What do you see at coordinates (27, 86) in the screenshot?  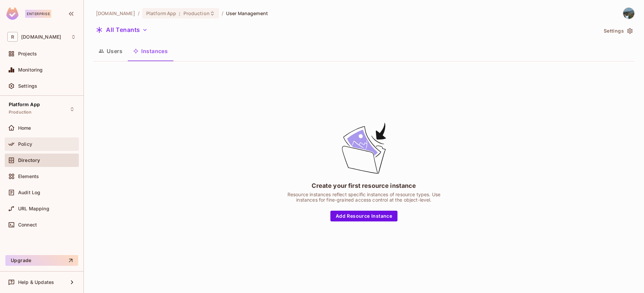 I see `span: Settings` at bounding box center [27, 86].